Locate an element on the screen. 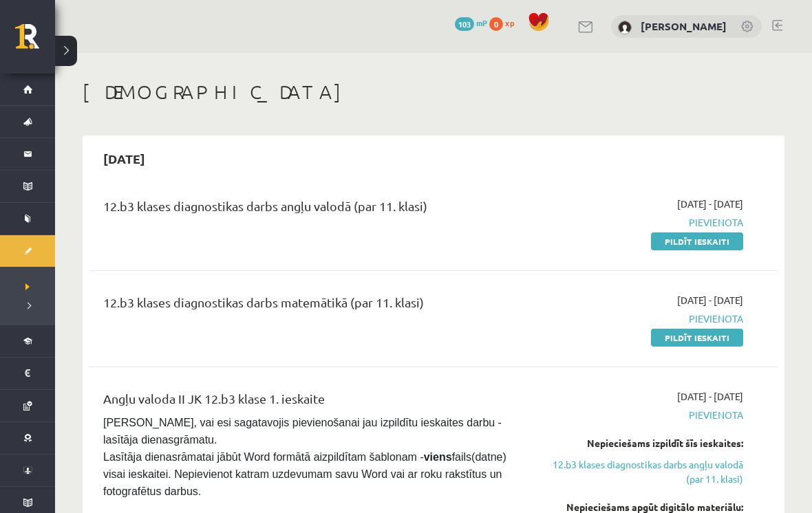 This screenshot has height=513, width=812. div: Nepieciešams izpildīt šīs ieskaites: is located at coordinates (643, 443).